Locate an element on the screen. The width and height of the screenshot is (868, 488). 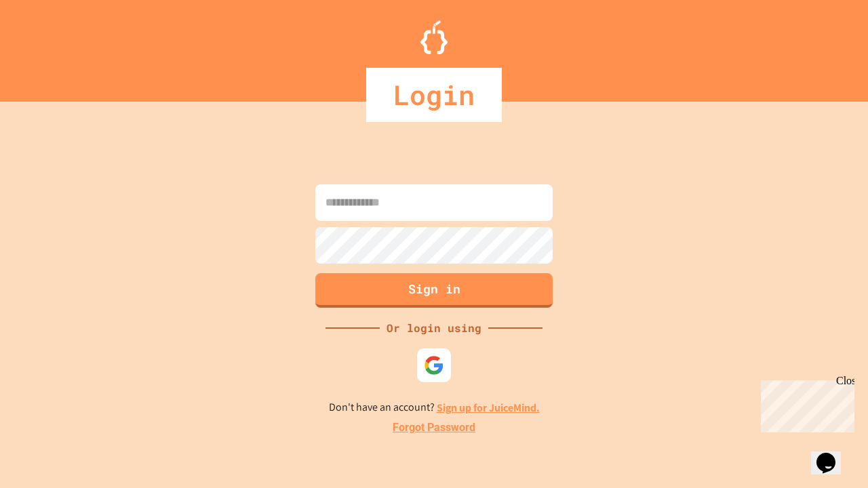
img: google-icon.svg is located at coordinates (434, 366).